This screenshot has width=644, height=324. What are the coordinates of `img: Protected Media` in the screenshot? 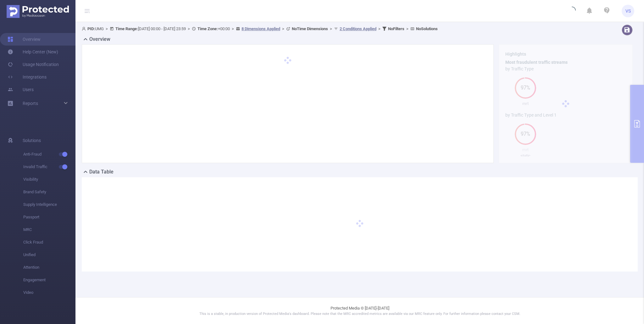 It's located at (38, 11).